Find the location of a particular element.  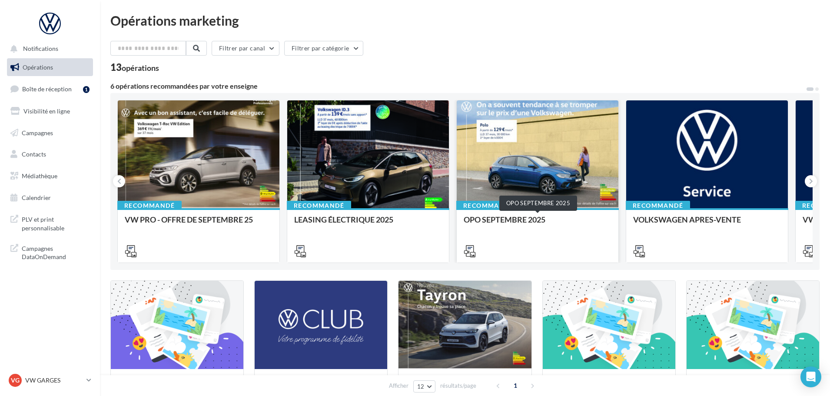

a: Médiathèque is located at coordinates (50, 176).